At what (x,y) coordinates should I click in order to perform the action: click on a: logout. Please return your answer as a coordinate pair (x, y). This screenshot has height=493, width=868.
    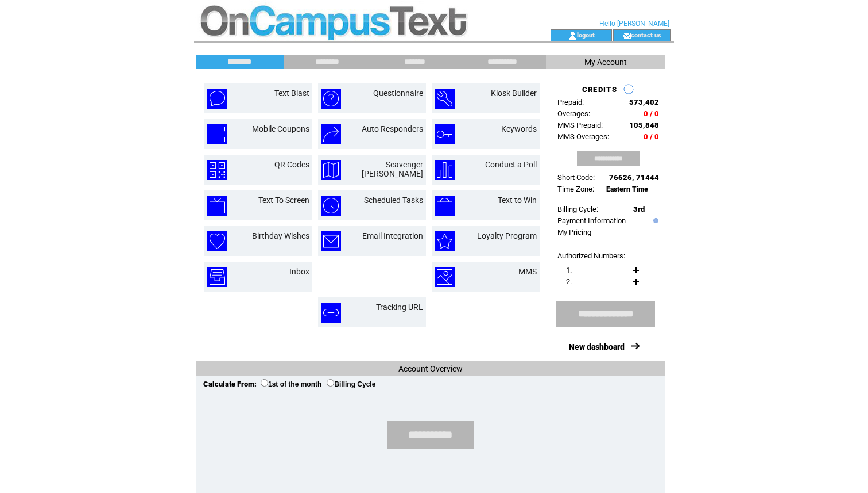
    Looking at the image, I should click on (586, 35).